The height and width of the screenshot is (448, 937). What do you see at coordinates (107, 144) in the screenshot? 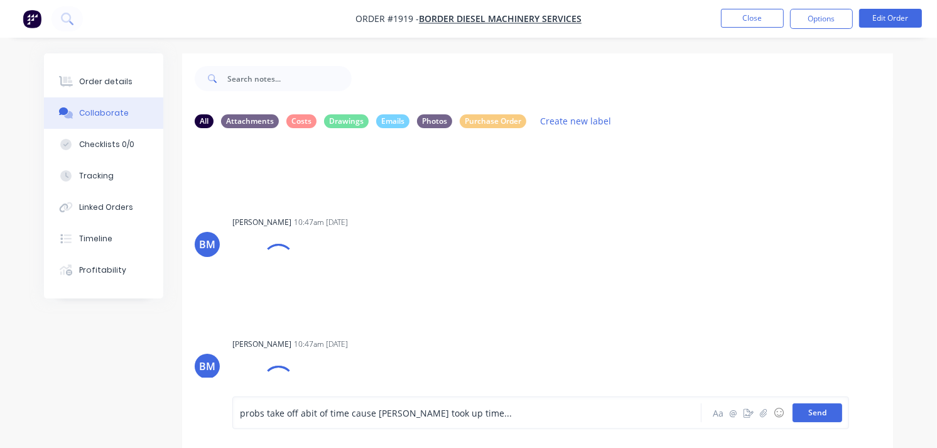
I see `div: Checklists 0/0` at bounding box center [107, 144].